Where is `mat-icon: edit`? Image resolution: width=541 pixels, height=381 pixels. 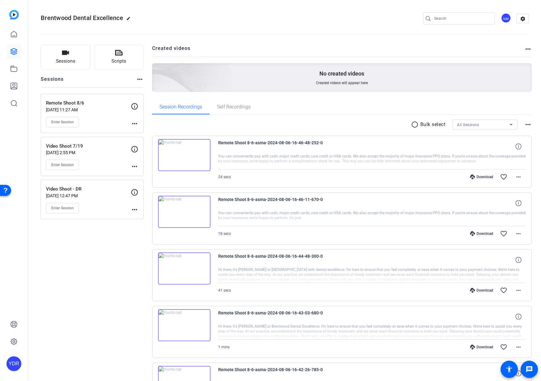
mat-icon: edit is located at coordinates (130, 20).